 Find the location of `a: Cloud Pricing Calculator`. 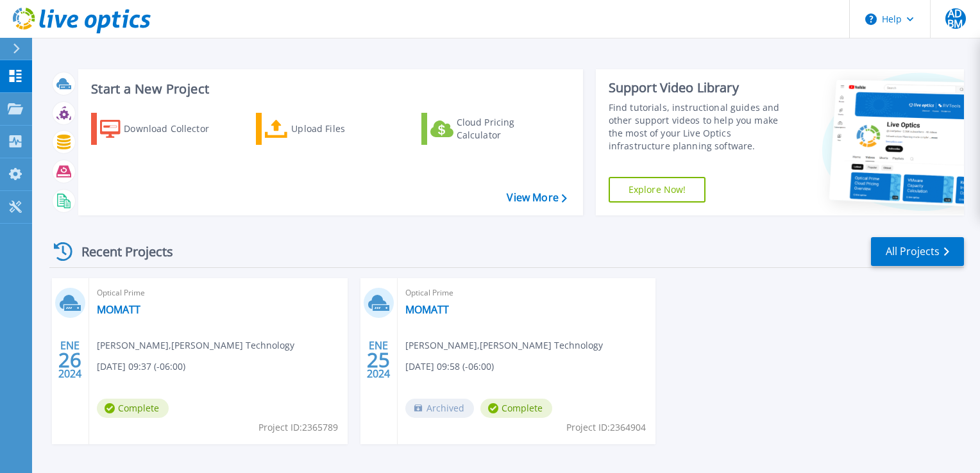

a: Cloud Pricing Calculator is located at coordinates (492, 129).